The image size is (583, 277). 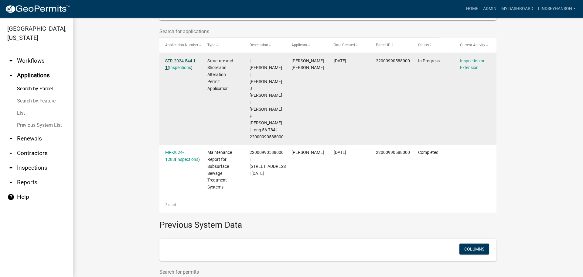 I want to click on a: Lindseyhanson, so click(x=557, y=9).